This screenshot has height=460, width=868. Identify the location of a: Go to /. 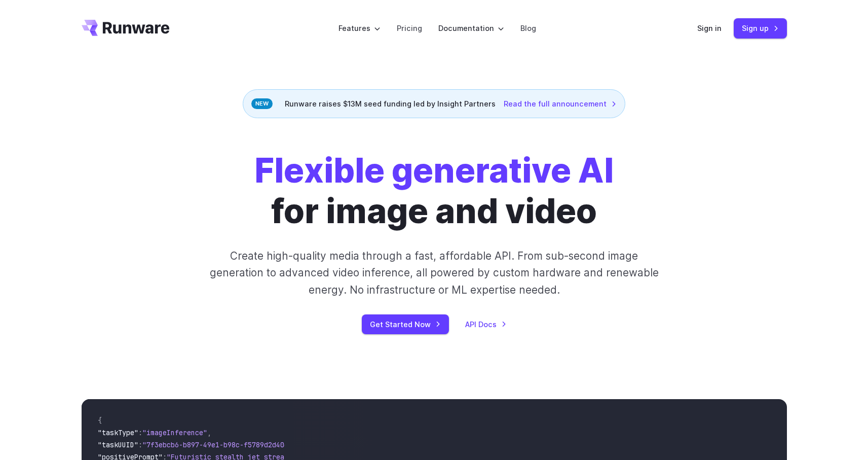
(126, 28).